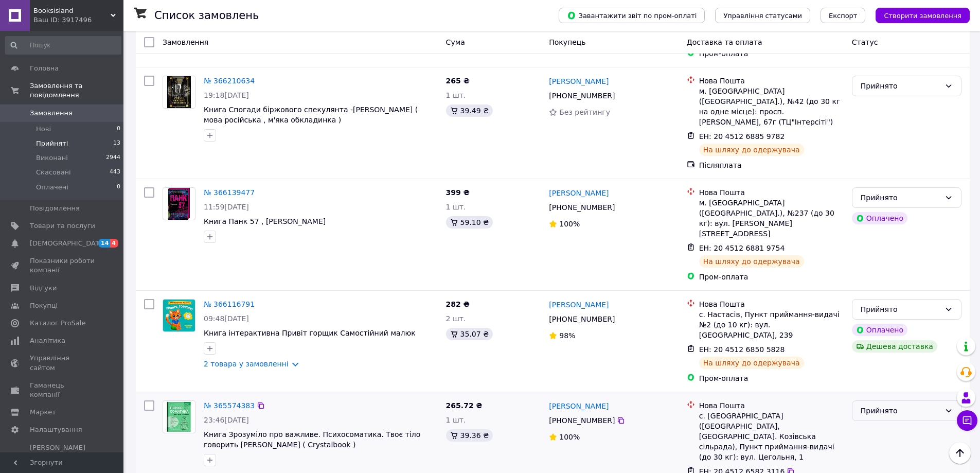 This screenshot has width=980, height=473. What do you see at coordinates (44, 306) in the screenshot?
I see `span: Покупці` at bounding box center [44, 306].